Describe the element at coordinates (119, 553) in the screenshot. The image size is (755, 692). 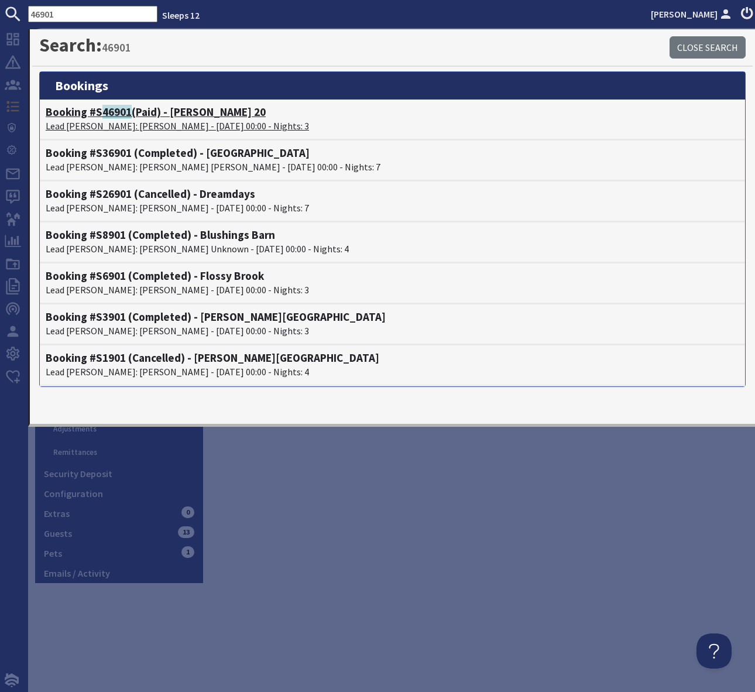
I see `a: Pets1` at that location.